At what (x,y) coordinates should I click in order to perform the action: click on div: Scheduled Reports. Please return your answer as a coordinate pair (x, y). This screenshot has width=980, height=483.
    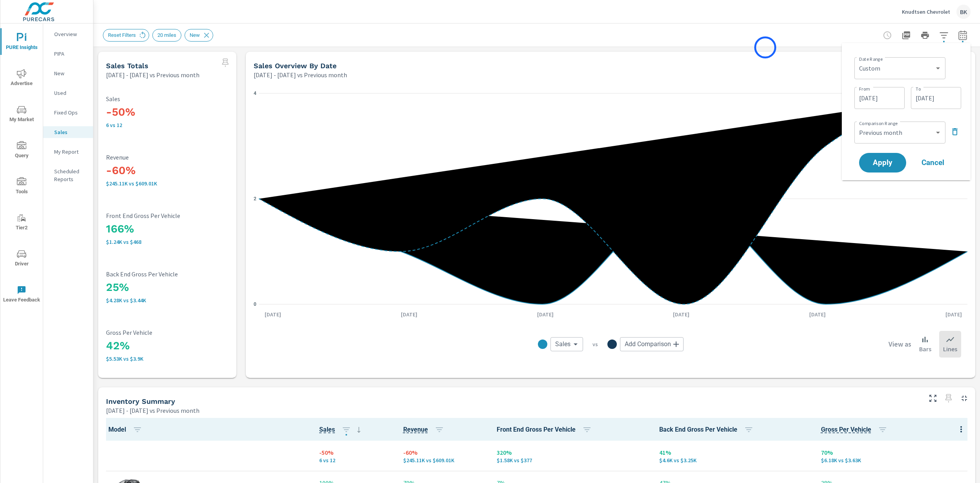
    Looking at the image, I should click on (68, 176).